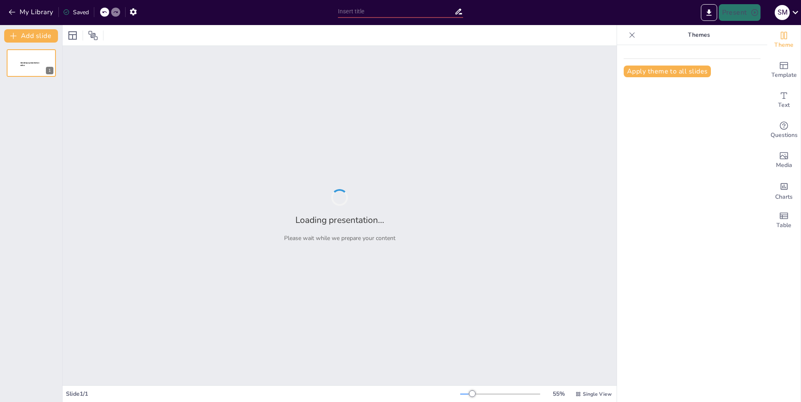  I want to click on span: Sendsteps presentation editor, so click(30, 64).